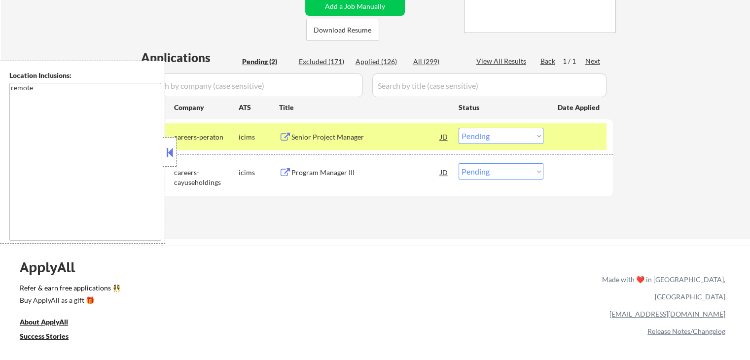 The height and width of the screenshot is (360, 750). I want to click on a: Buy ApplyAll as a gift 🎁, so click(69, 301).